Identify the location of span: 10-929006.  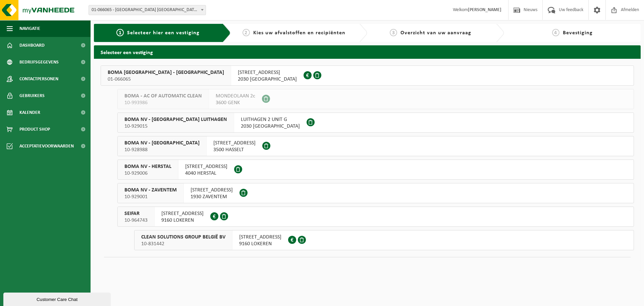
(148, 173).